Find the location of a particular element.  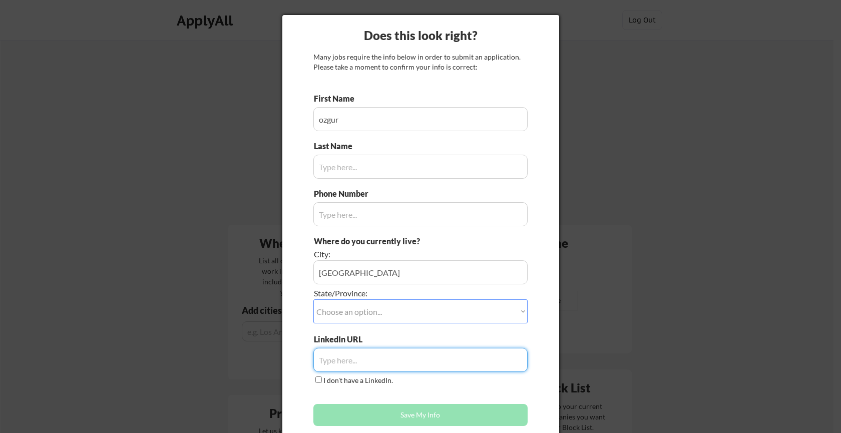

div: State/Province: is located at coordinates (392, 293).